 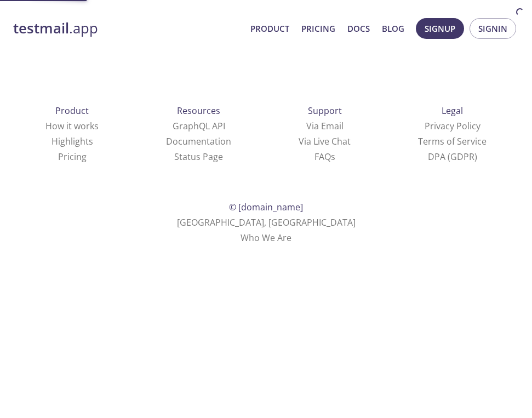 What do you see at coordinates (72, 142) in the screenshot?
I see `a: Highlights` at bounding box center [72, 142].